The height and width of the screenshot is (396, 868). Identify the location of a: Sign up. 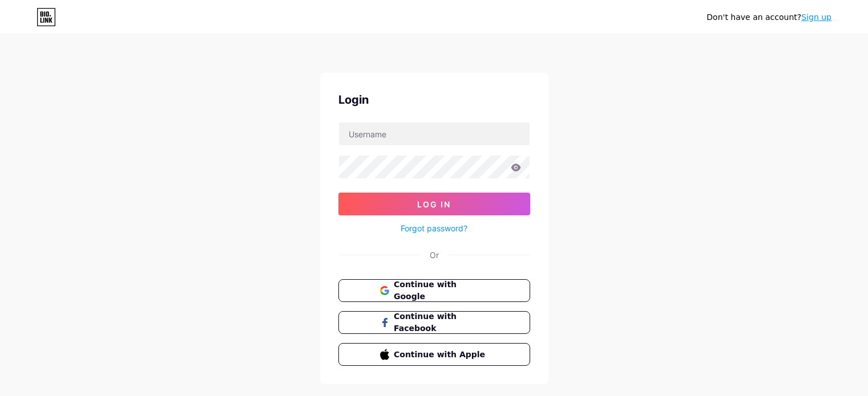
(816, 17).